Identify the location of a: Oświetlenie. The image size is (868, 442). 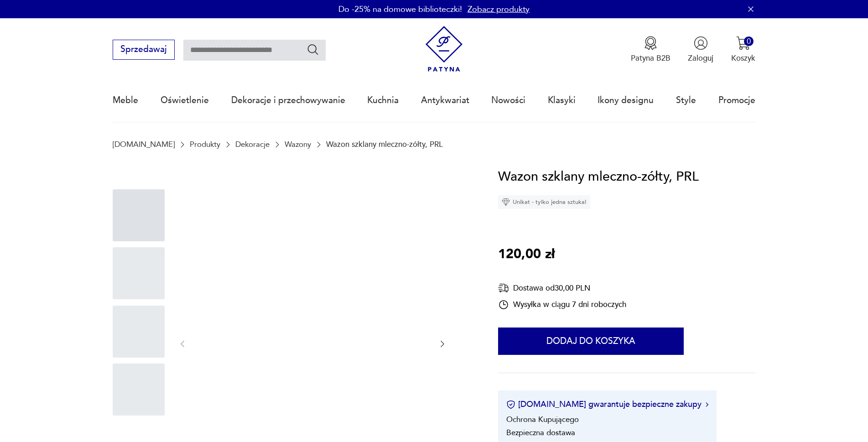
(185, 100).